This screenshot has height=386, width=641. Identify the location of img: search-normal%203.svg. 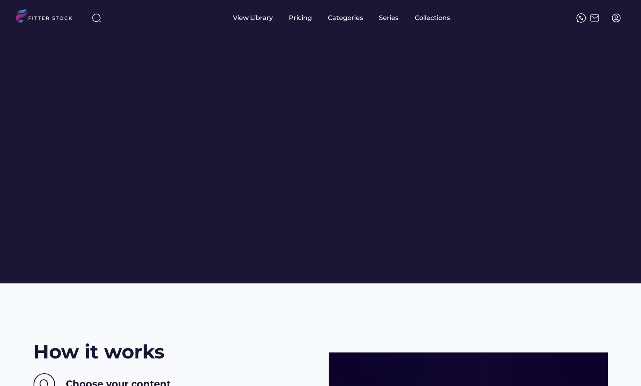
(97, 18).